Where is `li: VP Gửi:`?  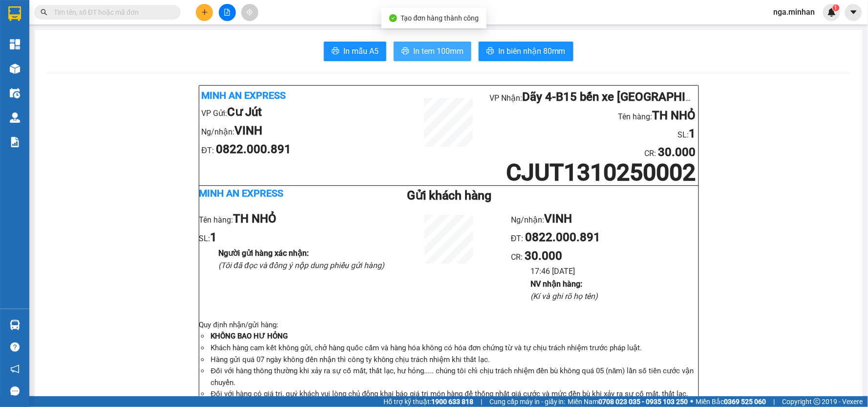 li: VP Gửi: is located at coordinates (305, 112).